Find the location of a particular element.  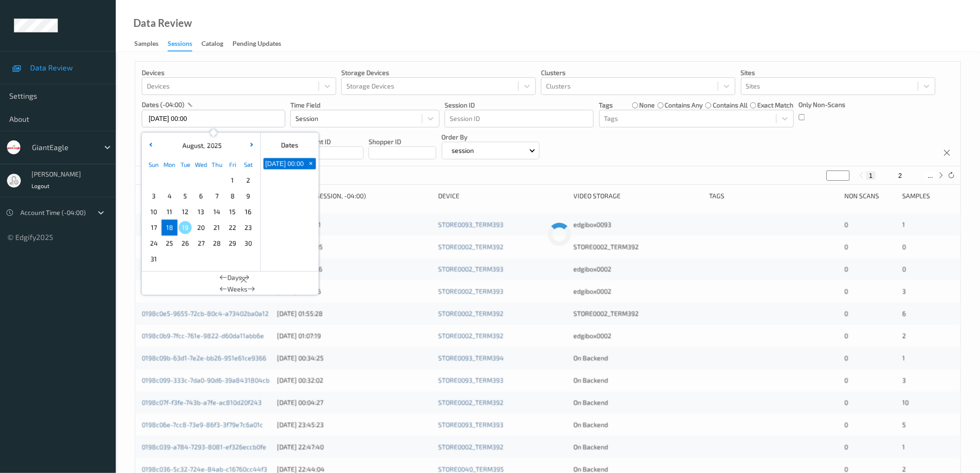

a: Sessions is located at coordinates (184, 44).